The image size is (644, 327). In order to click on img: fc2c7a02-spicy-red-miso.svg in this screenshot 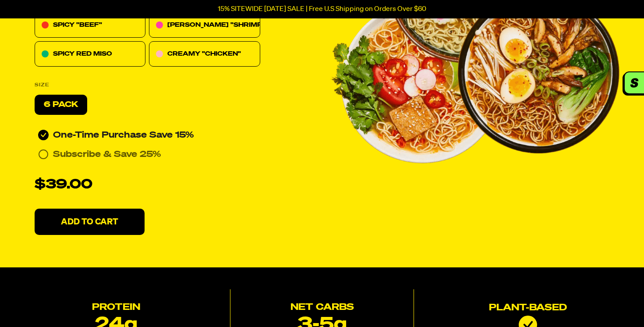, I will do `click(45, 54)`.